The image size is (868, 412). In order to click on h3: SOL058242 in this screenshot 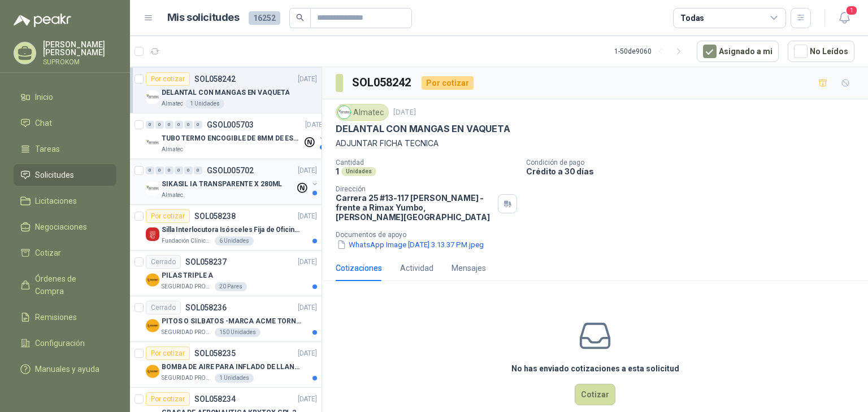, I will do `click(382, 82)`.